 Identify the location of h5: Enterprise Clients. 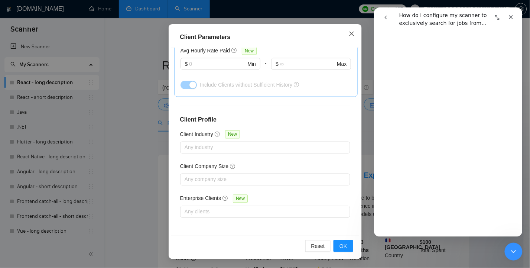
(201, 198).